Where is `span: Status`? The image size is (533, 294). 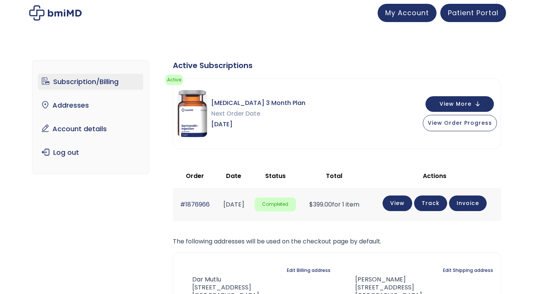 span: Status is located at coordinates (275, 175).